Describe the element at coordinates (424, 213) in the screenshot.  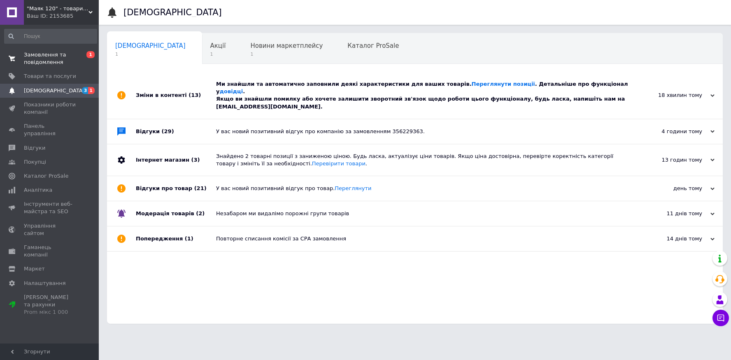
I see `div: Незабаром ми видалімо порожні групи товарів` at that location.